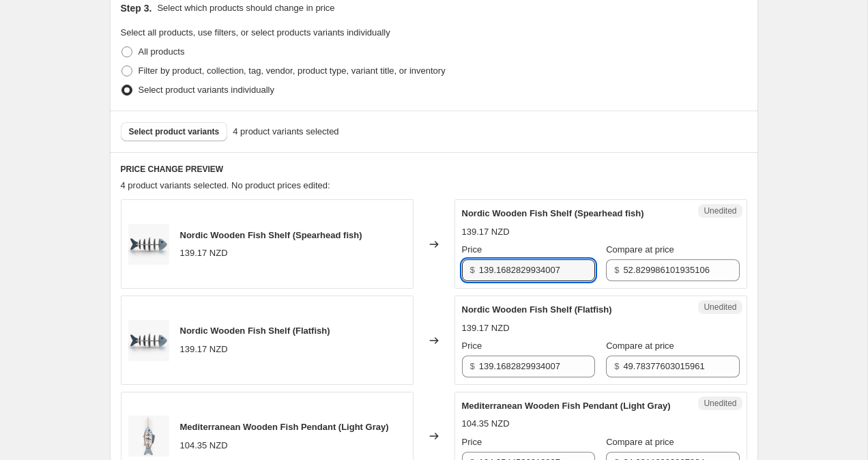  Describe the element at coordinates (246, 8) in the screenshot. I see `p: Select which products should change in price` at that location.